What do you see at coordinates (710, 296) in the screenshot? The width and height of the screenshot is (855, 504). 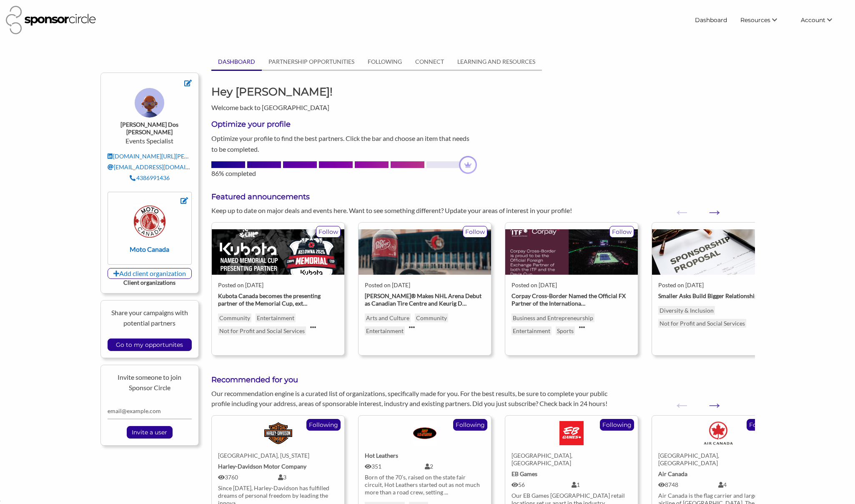 I see `strong: Smaller Asks Build Bigger Relationships` at bounding box center [710, 296].